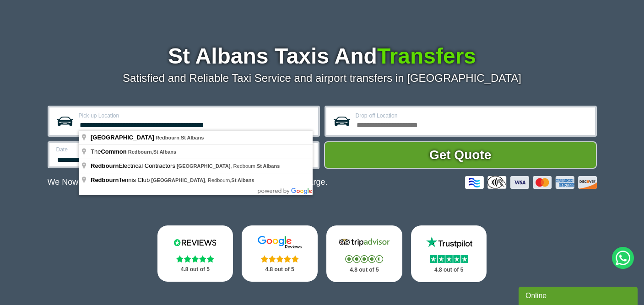 The image size is (644, 305). What do you see at coordinates (472, 115) in the screenshot?
I see `label: Drop-off Location` at bounding box center [472, 115].